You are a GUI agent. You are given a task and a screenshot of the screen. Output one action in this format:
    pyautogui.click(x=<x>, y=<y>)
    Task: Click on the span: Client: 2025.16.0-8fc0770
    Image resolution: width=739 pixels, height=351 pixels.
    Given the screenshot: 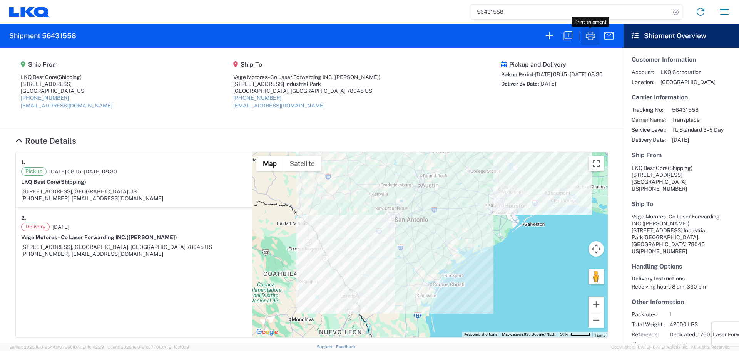 What is the action you would take?
    pyautogui.click(x=148, y=347)
    